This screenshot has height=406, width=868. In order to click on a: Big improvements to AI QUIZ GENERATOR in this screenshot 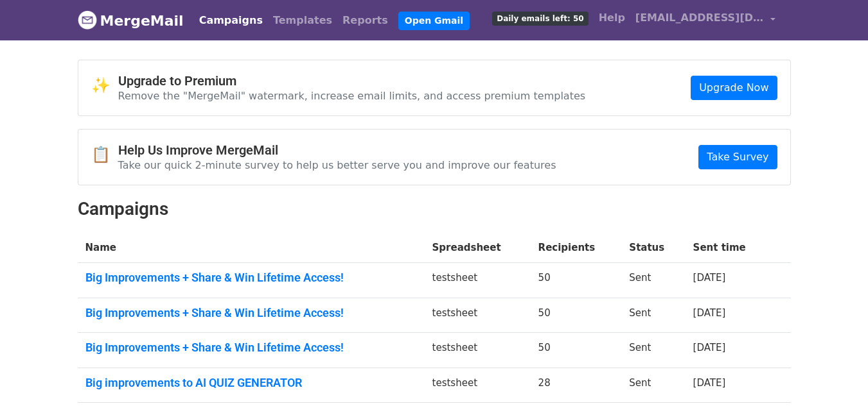, I will do `click(251, 383)`.